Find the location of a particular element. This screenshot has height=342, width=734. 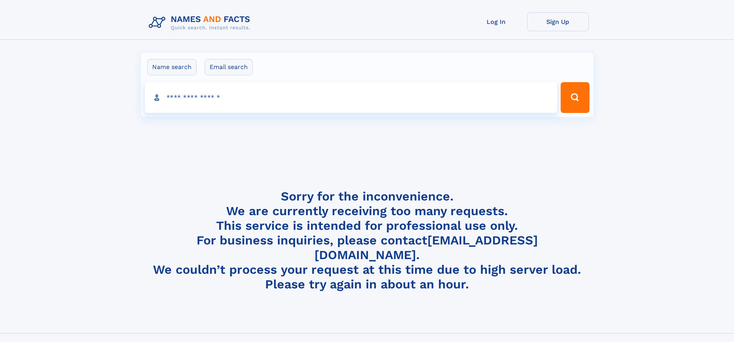

input: search input is located at coordinates (351, 98).